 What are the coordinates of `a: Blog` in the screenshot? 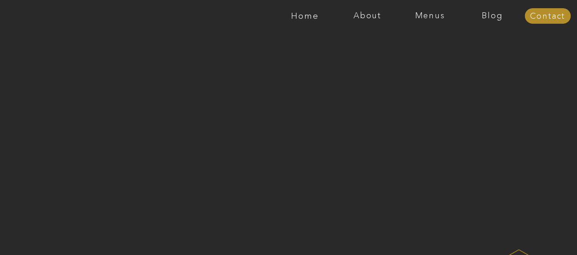 It's located at (492, 16).